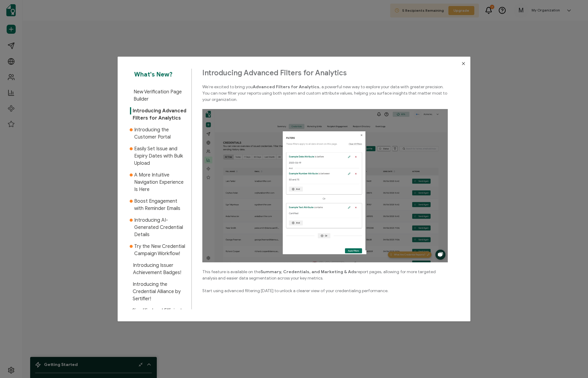 The image size is (588, 378). Describe the element at coordinates (463, 64) in the screenshot. I see `button: Close` at that location.